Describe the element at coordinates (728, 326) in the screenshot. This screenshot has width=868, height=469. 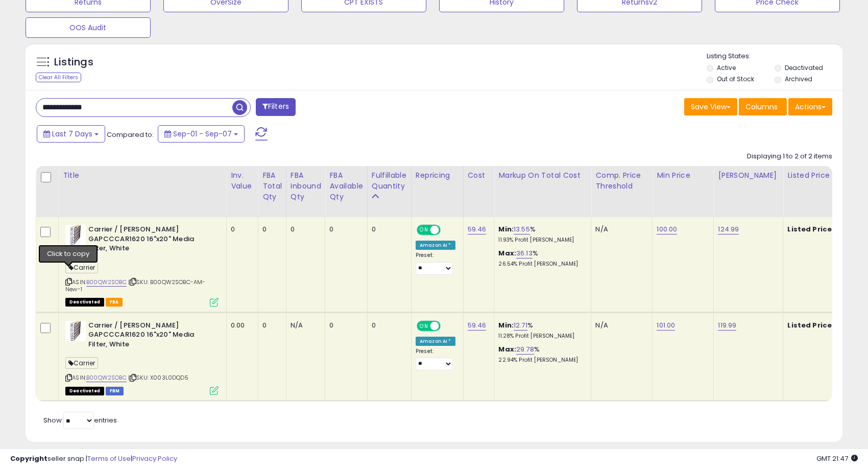
I see `a: 119.99` at that location.